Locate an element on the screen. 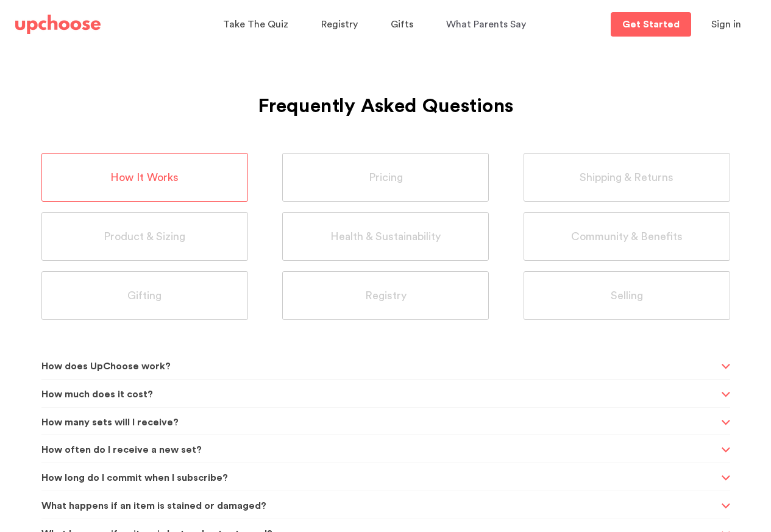 This screenshot has height=532, width=771. span: Health & Sustainability is located at coordinates (386, 237).